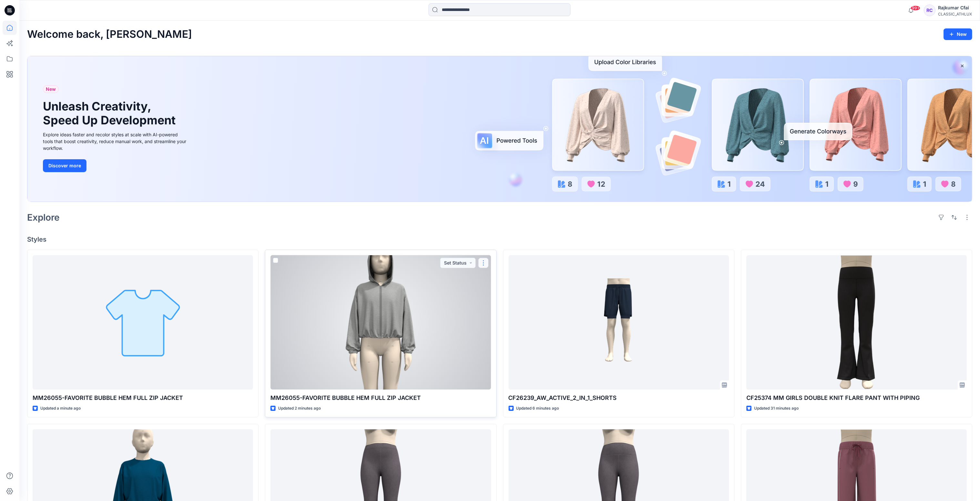 This screenshot has width=980, height=501. Describe the element at coordinates (538, 408) in the screenshot. I see `p: Updated 6 minutes ago` at that location.